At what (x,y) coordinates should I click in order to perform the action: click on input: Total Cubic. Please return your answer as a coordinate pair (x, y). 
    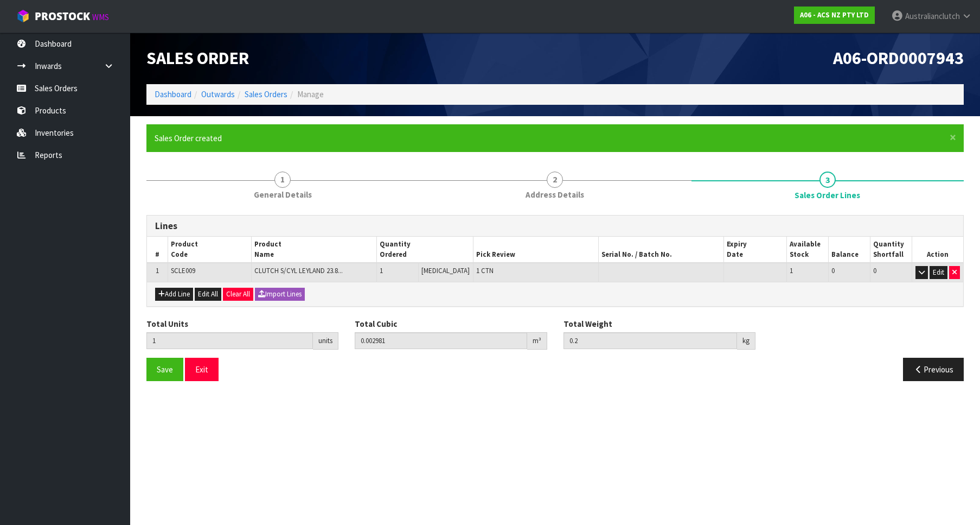
    Looking at the image, I should click on (440, 340).